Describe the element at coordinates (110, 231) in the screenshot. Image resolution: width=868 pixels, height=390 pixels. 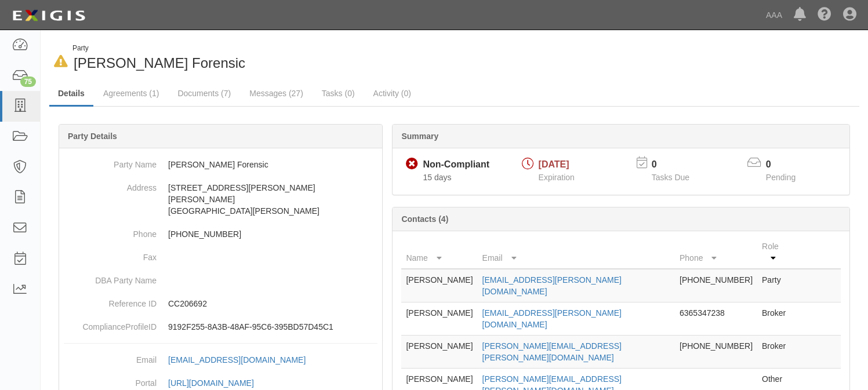
I see `dt: Phone` at that location.